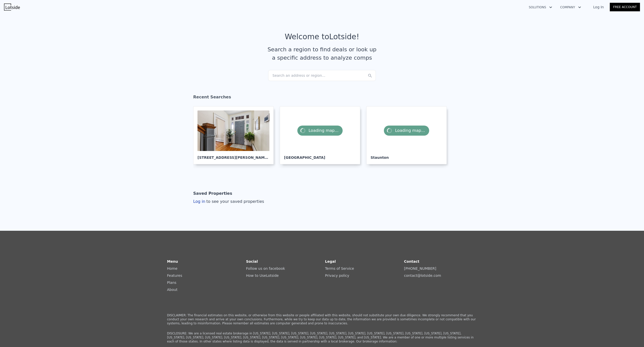  I want to click on strong: Legal, so click(331, 262).